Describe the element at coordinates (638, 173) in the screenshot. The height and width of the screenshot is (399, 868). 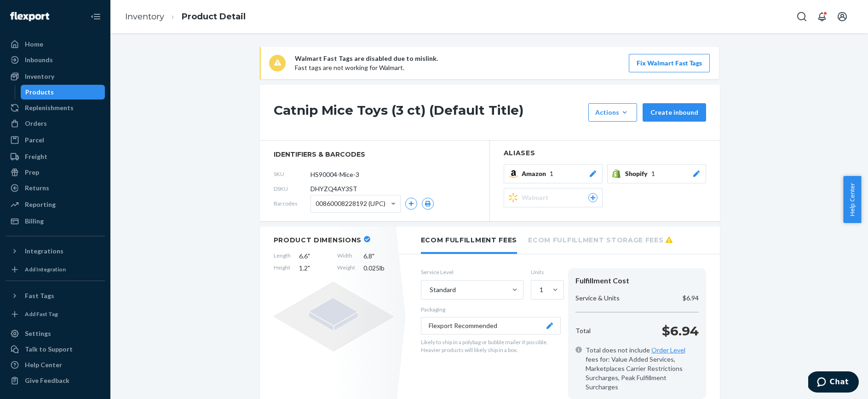
I see `span: Shopify` at that location.